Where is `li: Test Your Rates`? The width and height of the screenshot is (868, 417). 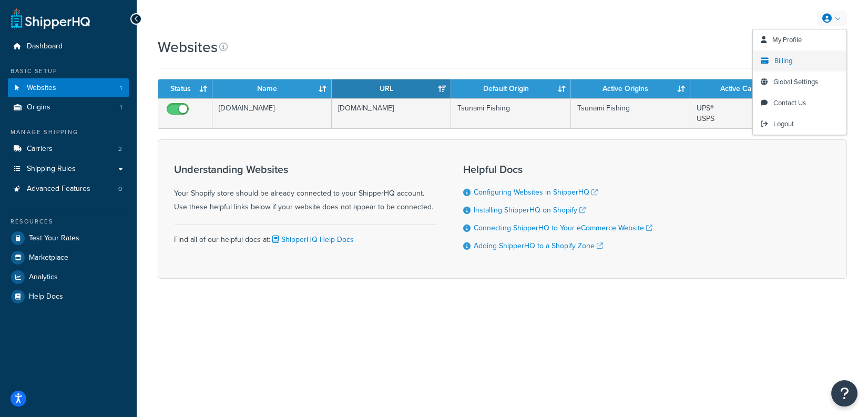
li: Test Your Rates is located at coordinates (68, 238).